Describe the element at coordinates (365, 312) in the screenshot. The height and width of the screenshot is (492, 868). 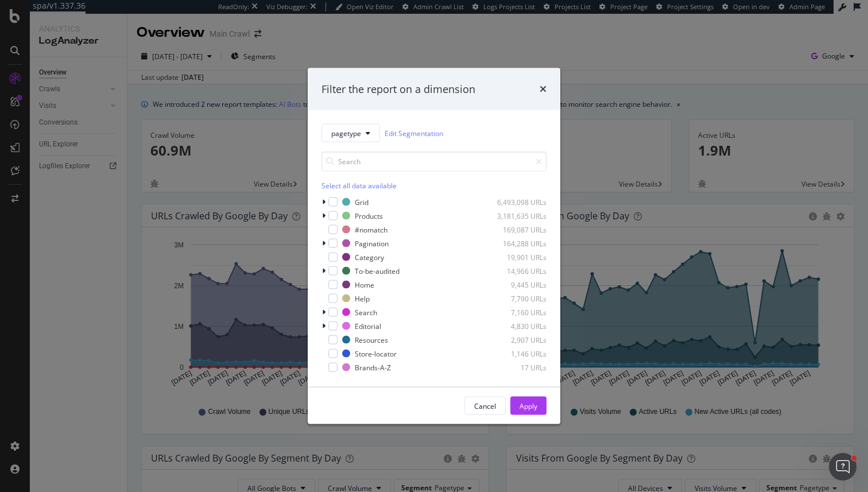
I see `div: Search` at that location.